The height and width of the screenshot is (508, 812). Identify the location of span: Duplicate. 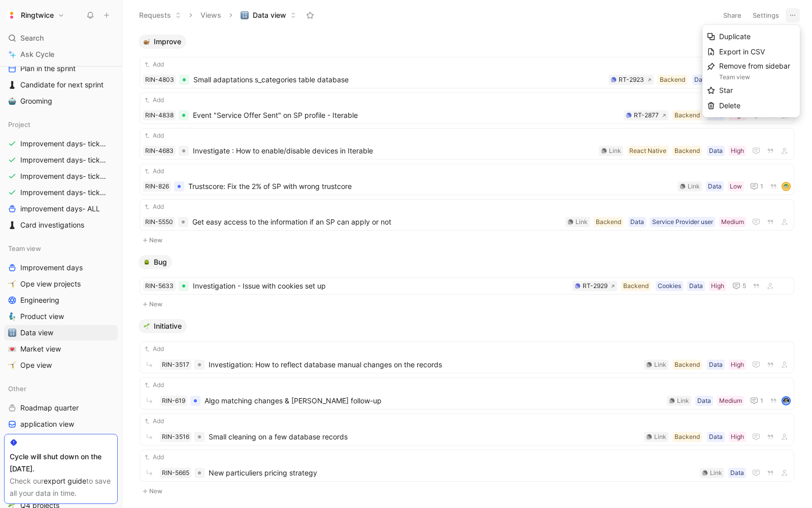
(735, 36).